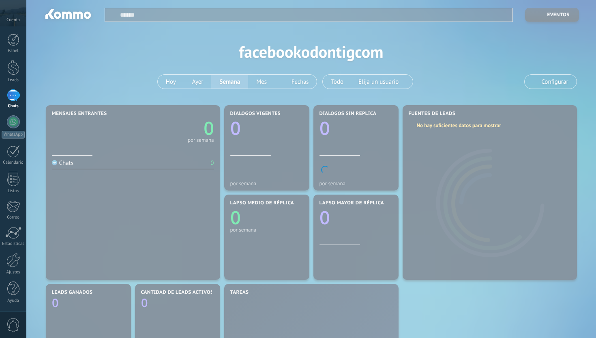 Image resolution: width=596 pixels, height=338 pixels. What do you see at coordinates (13, 191) in the screenshot?
I see `div: Listas` at bounding box center [13, 191].